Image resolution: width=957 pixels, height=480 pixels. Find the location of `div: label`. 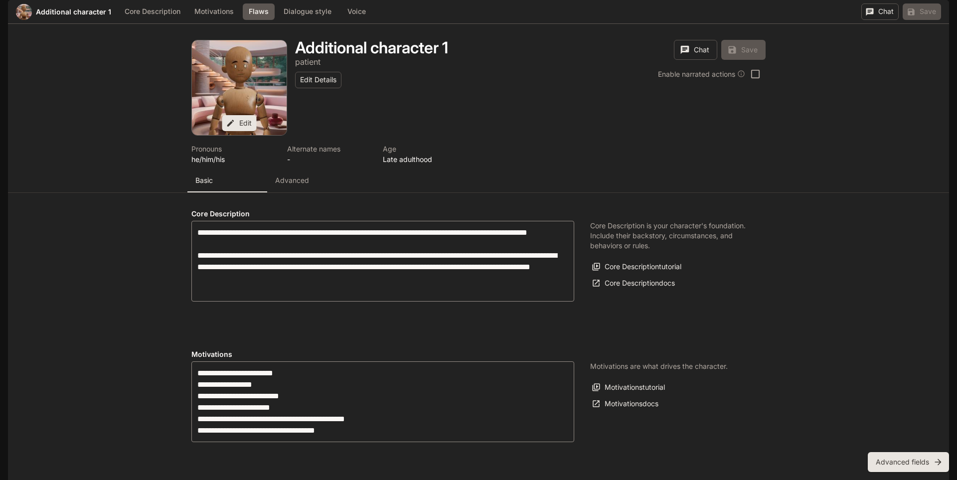

div: label is located at coordinates (383, 261).